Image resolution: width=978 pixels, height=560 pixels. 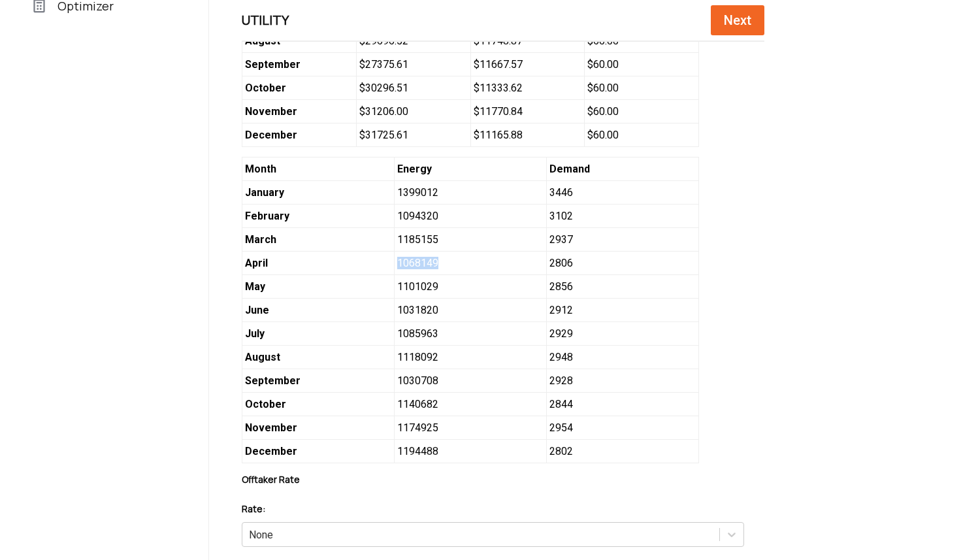 I want to click on span: $ 11667.57, so click(x=528, y=65).